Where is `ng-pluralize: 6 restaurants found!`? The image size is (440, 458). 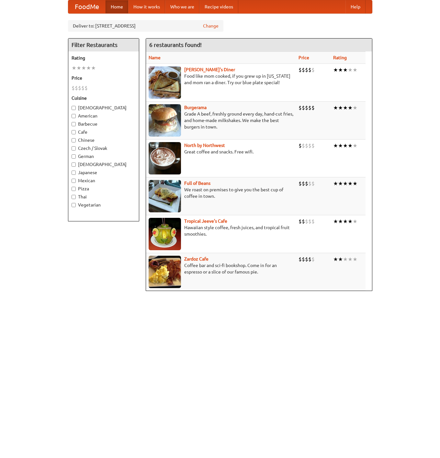
ng-pluralize: 6 restaurants found! is located at coordinates (175, 45).